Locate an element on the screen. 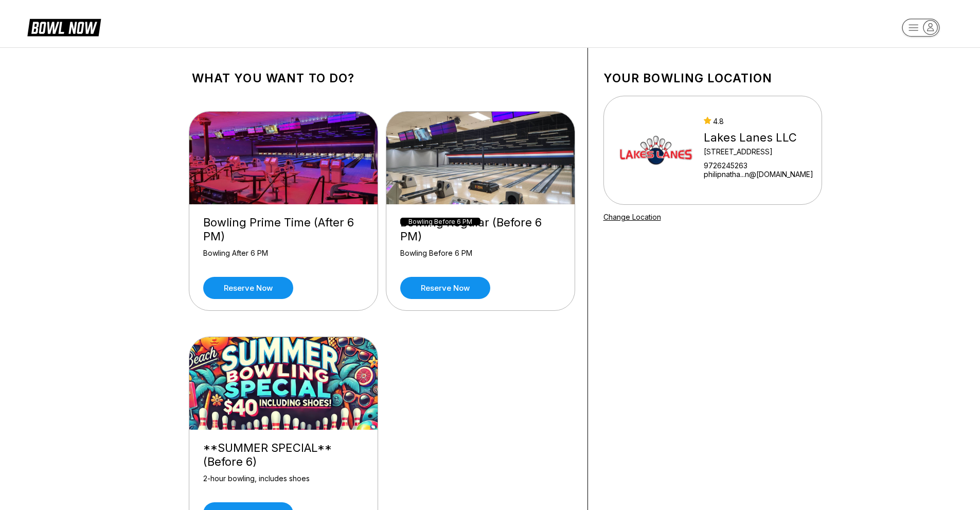 The width and height of the screenshot is (980, 510). h1: Your bowling location is located at coordinates (713, 79).